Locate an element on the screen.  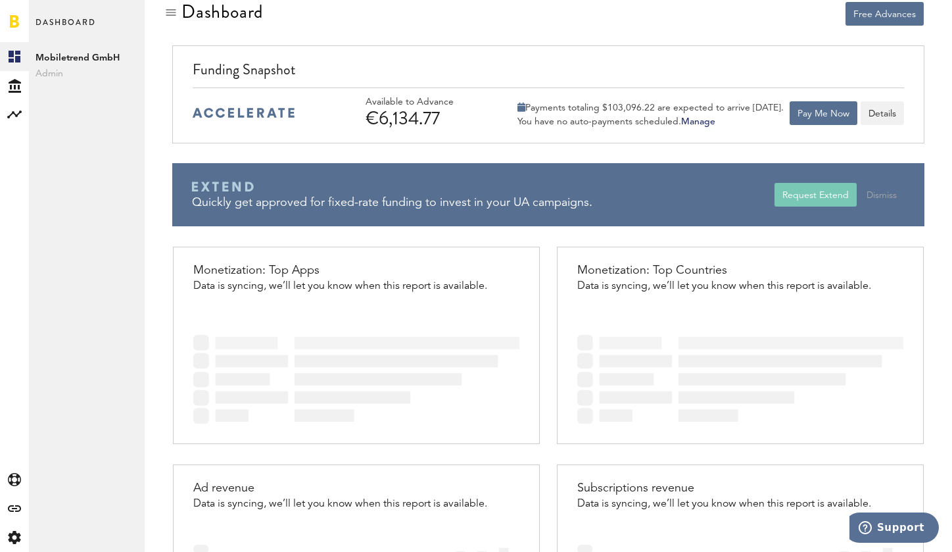
div: Subscriptions revenue is located at coordinates (724, 488).